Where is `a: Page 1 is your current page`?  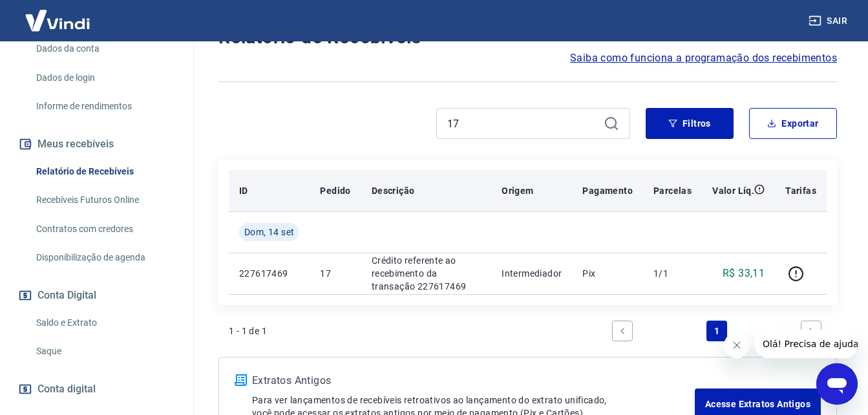
a: Page 1 is your current page is located at coordinates (717, 331).